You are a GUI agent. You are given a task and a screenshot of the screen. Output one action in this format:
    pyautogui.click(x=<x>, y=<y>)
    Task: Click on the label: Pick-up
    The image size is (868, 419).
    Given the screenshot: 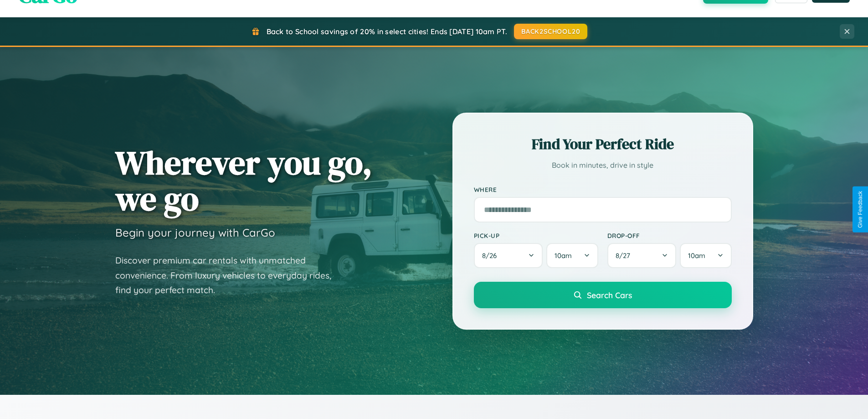 What is the action you would take?
    pyautogui.click(x=536, y=235)
    